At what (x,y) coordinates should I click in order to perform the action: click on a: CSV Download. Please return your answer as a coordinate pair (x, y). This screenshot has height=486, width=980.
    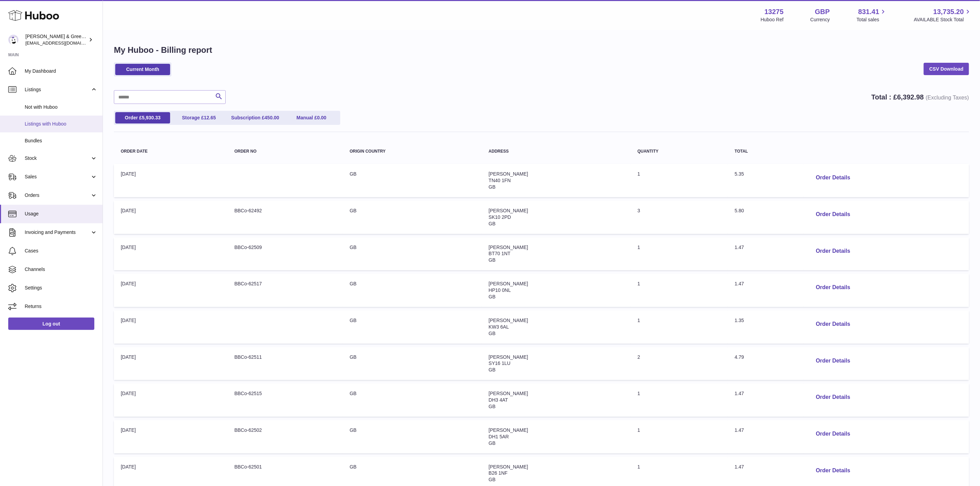
    Looking at the image, I should click on (946, 69).